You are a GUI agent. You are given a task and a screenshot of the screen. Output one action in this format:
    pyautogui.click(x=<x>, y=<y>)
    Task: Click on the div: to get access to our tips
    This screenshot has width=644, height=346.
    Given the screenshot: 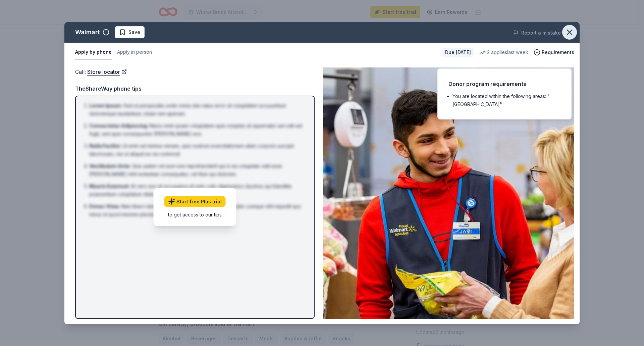 What is the action you would take?
    pyautogui.click(x=195, y=215)
    